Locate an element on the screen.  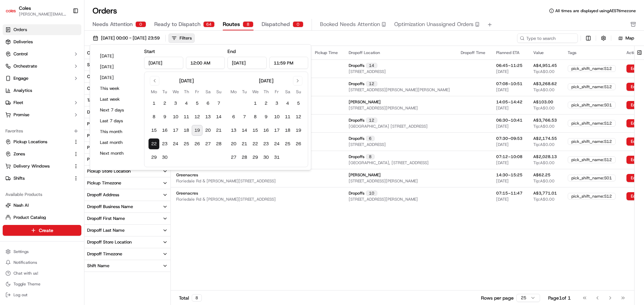
input: Got a question? Start typing here... is located at coordinates (69, 47).